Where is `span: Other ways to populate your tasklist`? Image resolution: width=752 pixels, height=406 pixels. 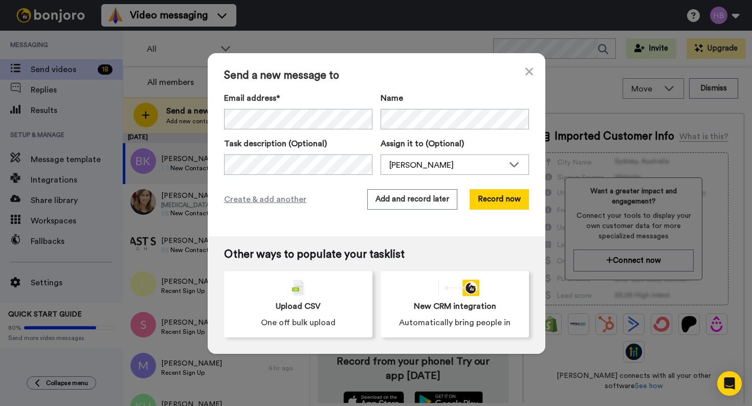
span: Other ways to populate your tasklist is located at coordinates (377, 255).